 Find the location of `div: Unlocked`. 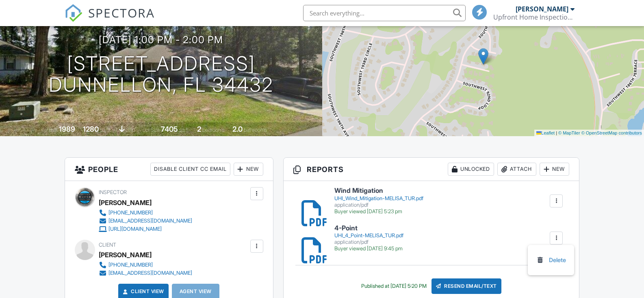

div: Unlocked is located at coordinates (471, 169).